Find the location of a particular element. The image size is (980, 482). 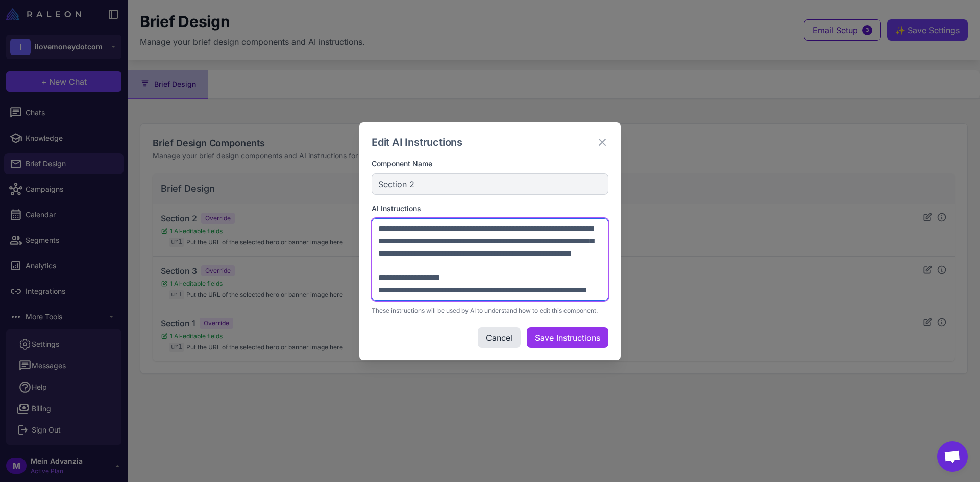

div: Section 2 is located at coordinates (490, 184).